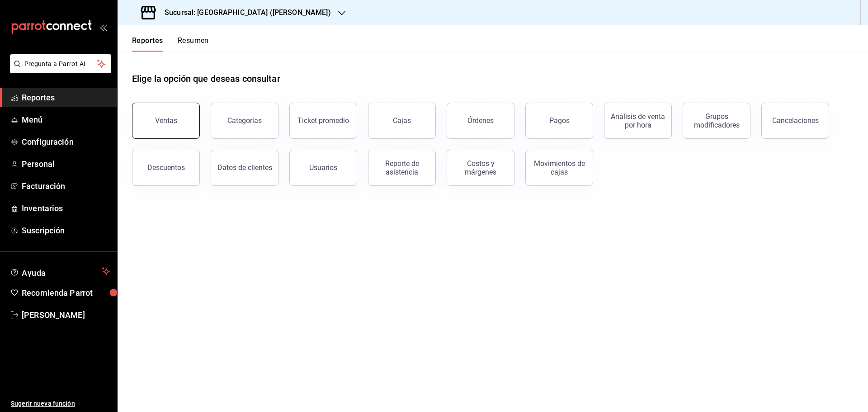 The width and height of the screenshot is (868, 412). Describe the element at coordinates (166, 120) in the screenshot. I see `div: Ventas` at that location.